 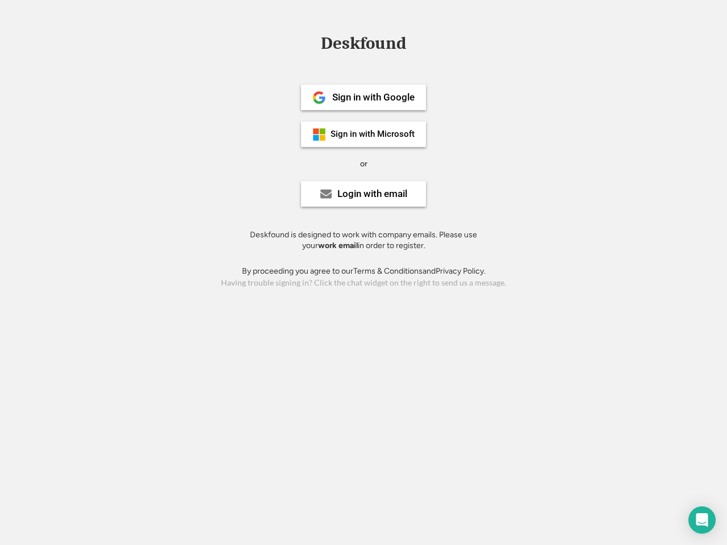 I want to click on strong: work email, so click(x=338, y=245).